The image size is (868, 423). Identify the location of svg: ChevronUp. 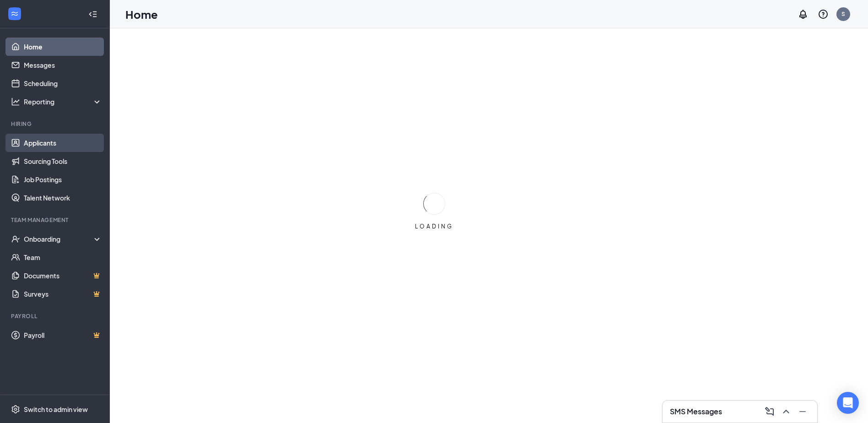
(786, 411).